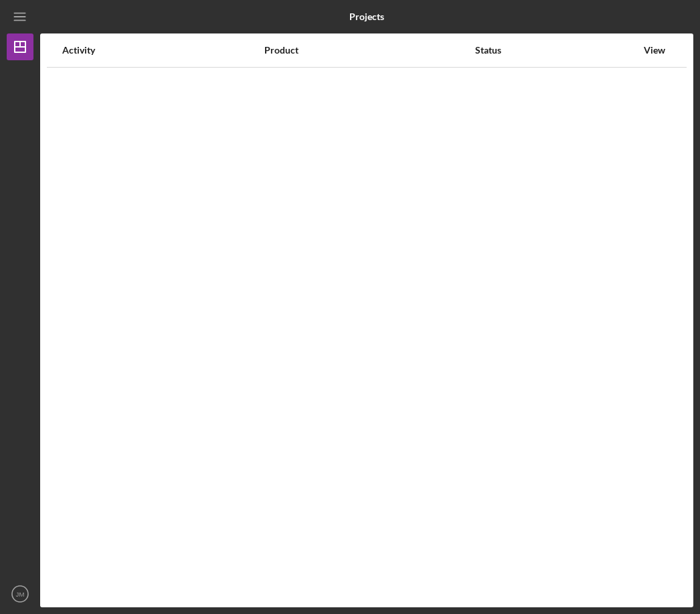 The width and height of the screenshot is (700, 614). What do you see at coordinates (162, 50) in the screenshot?
I see `div: Activity` at bounding box center [162, 50].